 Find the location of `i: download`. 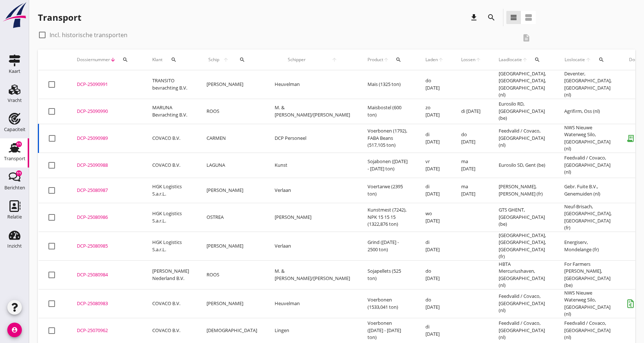

i: download is located at coordinates (474, 17).